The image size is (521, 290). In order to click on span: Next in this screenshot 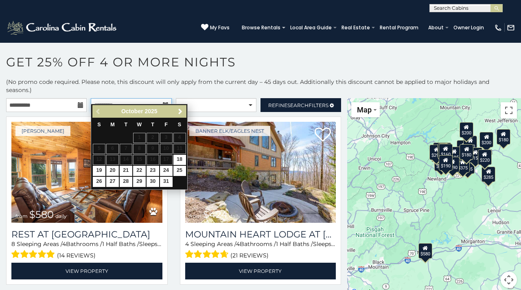, I will do `click(180, 112)`.